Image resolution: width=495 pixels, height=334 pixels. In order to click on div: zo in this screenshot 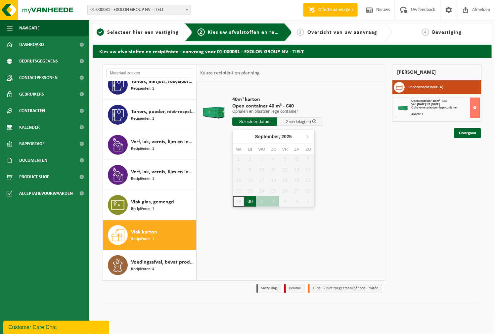, I will do `click(308, 149)`.